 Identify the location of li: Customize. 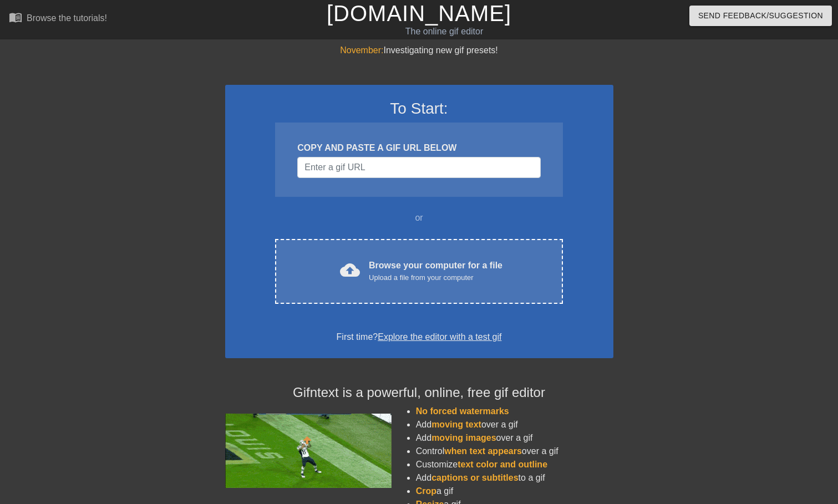
(515, 465).